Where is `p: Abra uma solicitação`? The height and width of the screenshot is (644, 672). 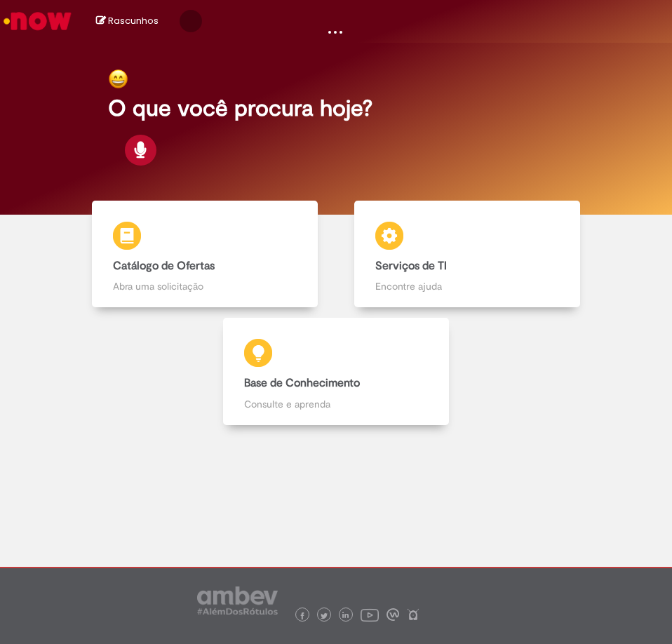
p: Abra uma solicitação is located at coordinates (204, 286).